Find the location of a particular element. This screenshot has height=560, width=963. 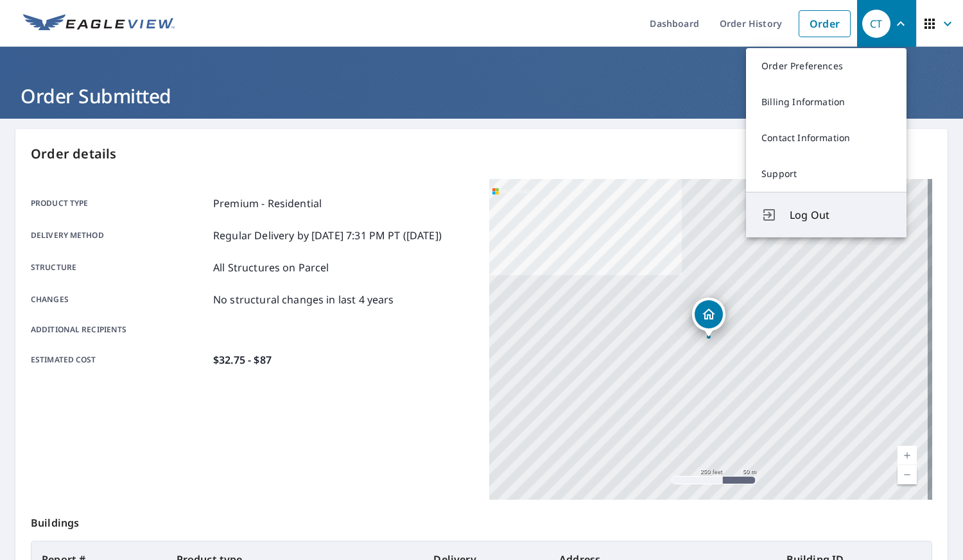

p: Additional recipients is located at coordinates (119, 329).